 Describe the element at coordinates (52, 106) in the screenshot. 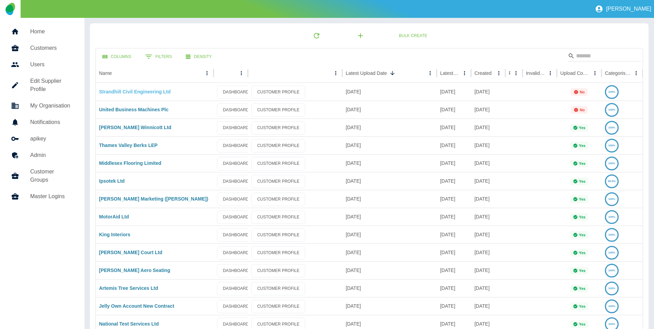

I see `h5: My Organisation` at that location.